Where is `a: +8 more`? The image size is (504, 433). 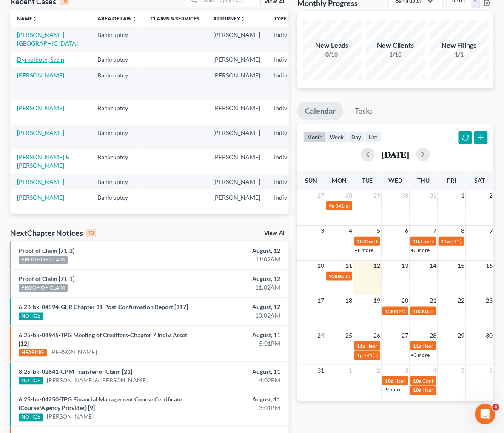 a: +8 more is located at coordinates (364, 250).